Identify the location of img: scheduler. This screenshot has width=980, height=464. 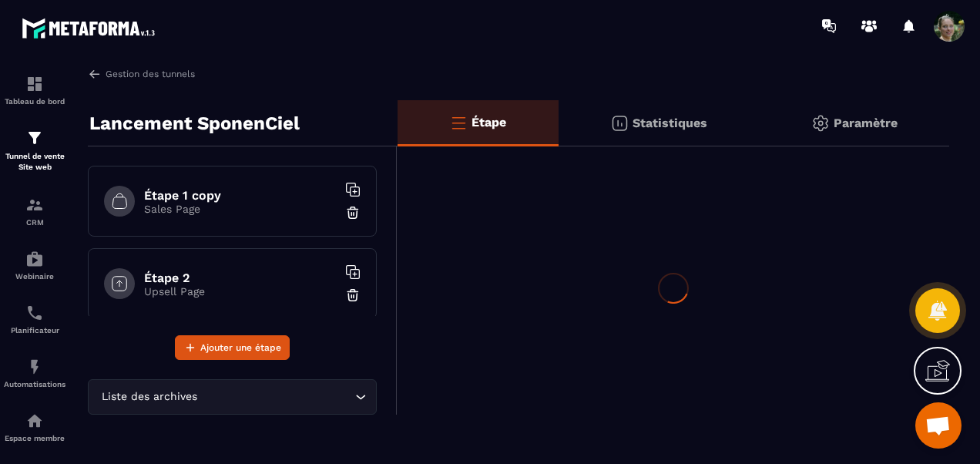
(34, 313).